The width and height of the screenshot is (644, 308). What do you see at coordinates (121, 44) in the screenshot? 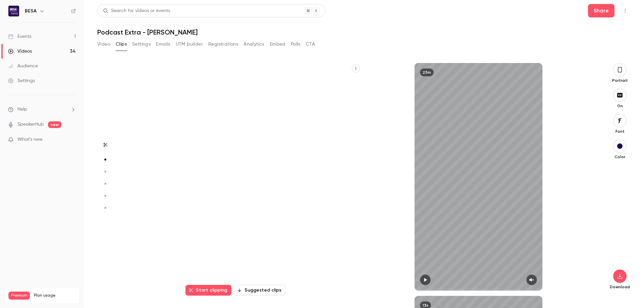
I see `button: Clips` at bounding box center [121, 44].